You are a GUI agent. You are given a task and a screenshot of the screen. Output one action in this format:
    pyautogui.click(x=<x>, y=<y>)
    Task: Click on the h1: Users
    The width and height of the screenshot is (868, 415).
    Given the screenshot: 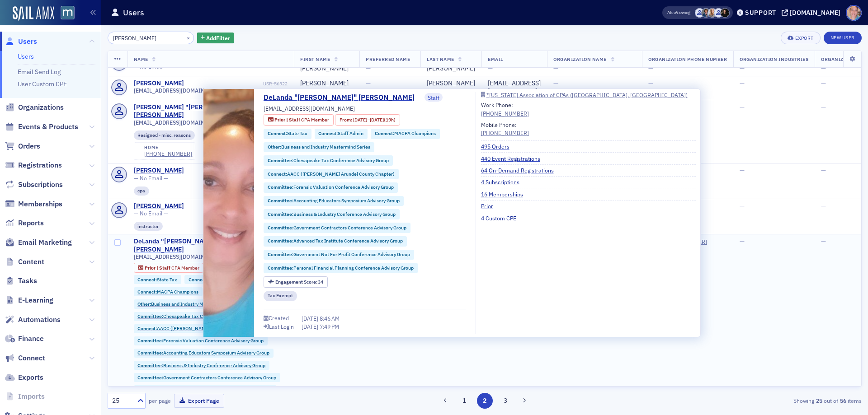 What is the action you would take?
    pyautogui.click(x=133, y=13)
    